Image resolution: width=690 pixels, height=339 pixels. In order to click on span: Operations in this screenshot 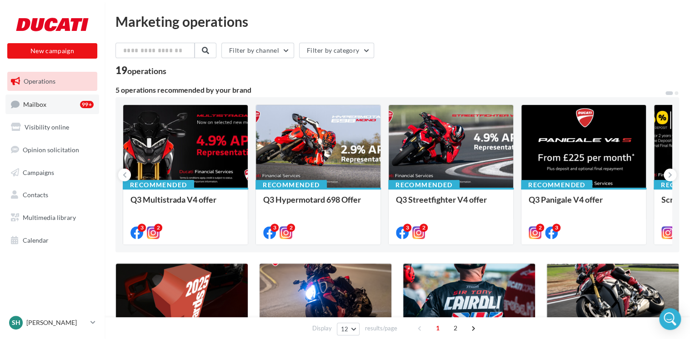, I will do `click(40, 81)`.